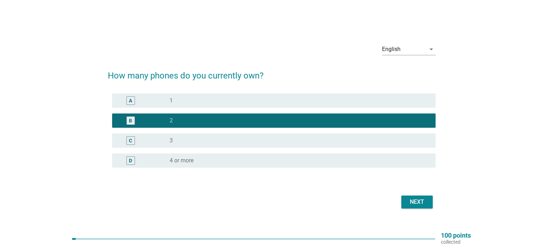  Describe the element at coordinates (431, 49) in the screenshot. I see `i: arrow_drop_down` at that location.